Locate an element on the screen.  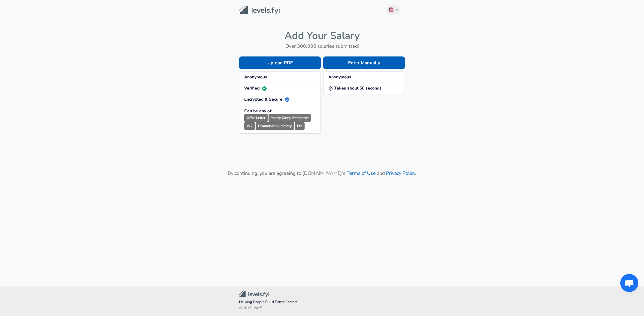
button: English (US) is located at coordinates (393, 10).